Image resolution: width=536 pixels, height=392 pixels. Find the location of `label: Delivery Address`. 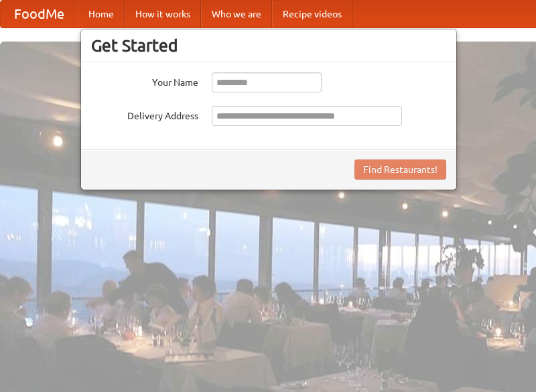

label: Delivery Address is located at coordinates (145, 114).